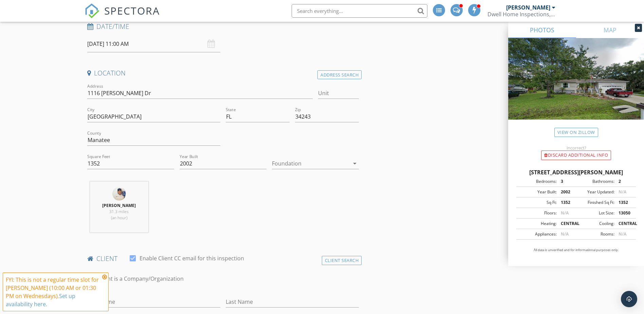 Image resolution: width=644 pixels, height=314 pixels. Describe the element at coordinates (132, 11) in the screenshot. I see `span: SPECTORA` at that location.